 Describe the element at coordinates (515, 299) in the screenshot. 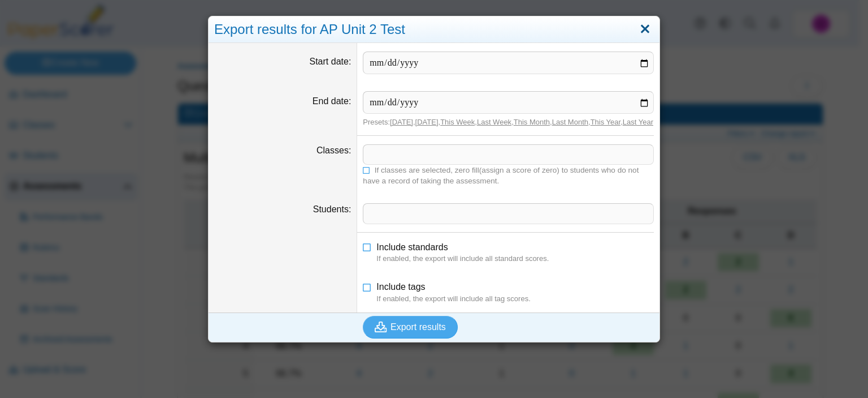

I see `dfn: If enabled, the export will include all tag scores.` at that location.